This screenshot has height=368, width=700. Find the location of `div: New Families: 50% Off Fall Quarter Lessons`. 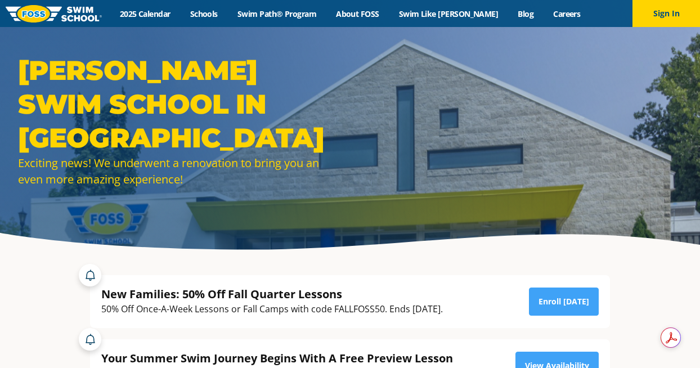

div: New Families: 50% Off Fall Quarter Lessons is located at coordinates (272, 294).